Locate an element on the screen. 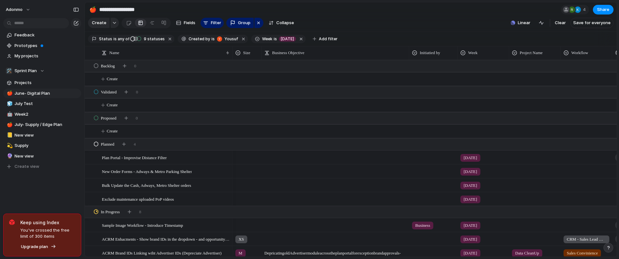 The width and height of the screenshot is (619, 259). span: Filter is located at coordinates (216, 23).